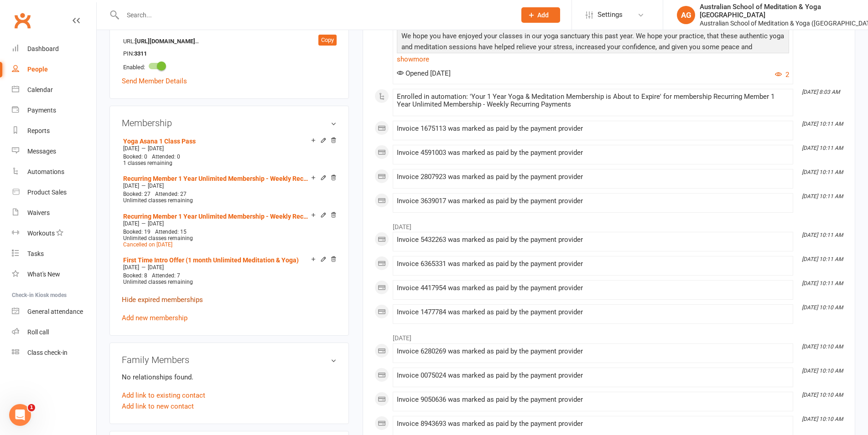 Image resolution: width=868 pixels, height=435 pixels. I want to click on div: Product Sales, so click(47, 192).